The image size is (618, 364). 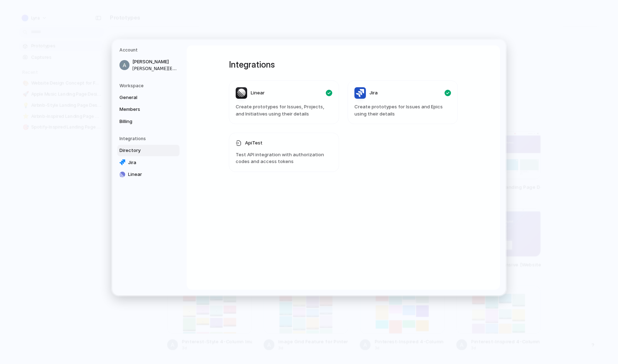 What do you see at coordinates (284, 158) in the screenshot?
I see `span: Test API integration with authorization codes and access tokens` at bounding box center [284, 158].